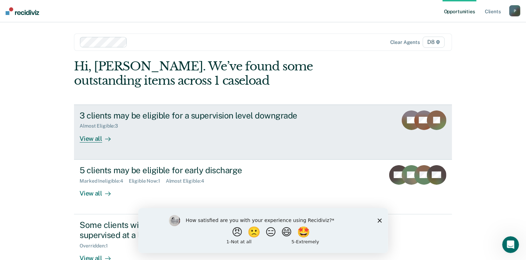  I want to click on button: 1, so click(99, 24).